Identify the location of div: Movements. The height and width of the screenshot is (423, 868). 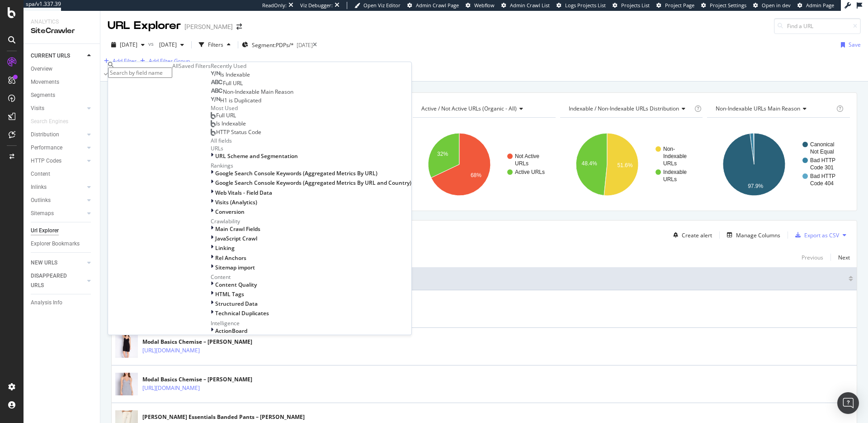
(45, 82).